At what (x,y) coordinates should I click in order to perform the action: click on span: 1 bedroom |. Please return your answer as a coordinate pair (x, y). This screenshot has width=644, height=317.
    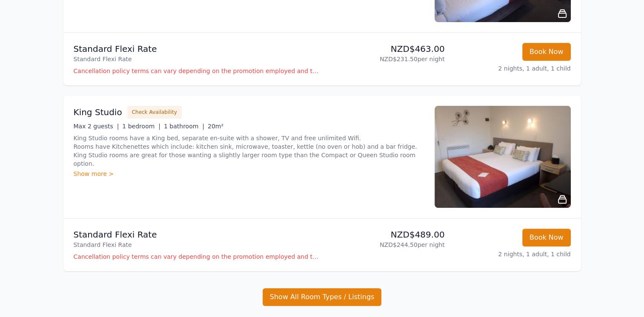
    Looking at the image, I should click on (141, 126).